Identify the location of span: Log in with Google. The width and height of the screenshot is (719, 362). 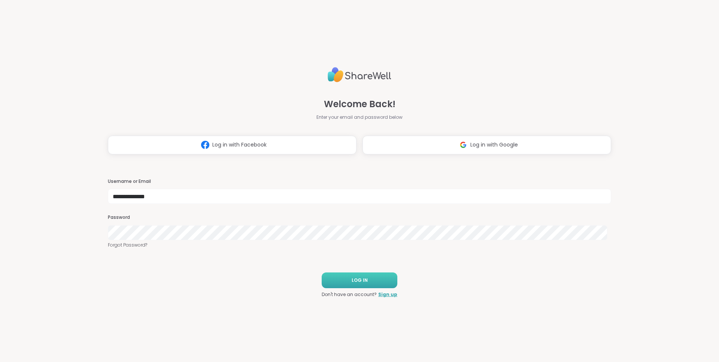
(494, 145).